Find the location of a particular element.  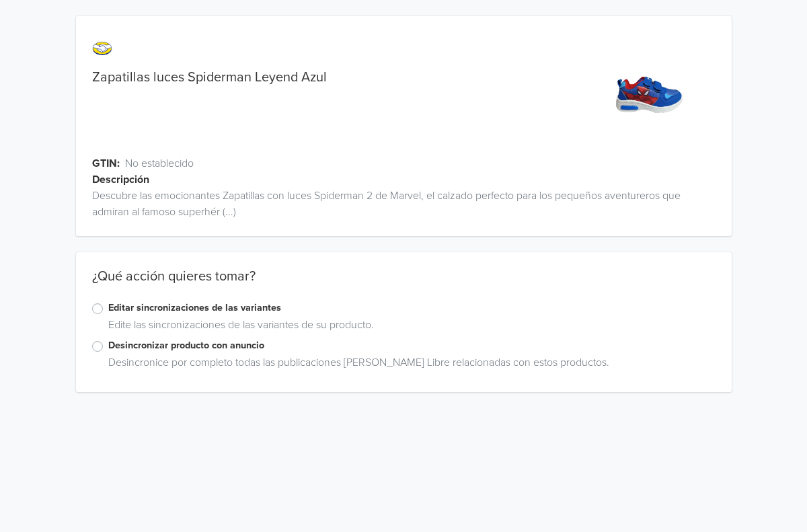

label: Editar sincronizaciones de las variantes is located at coordinates (412, 308).